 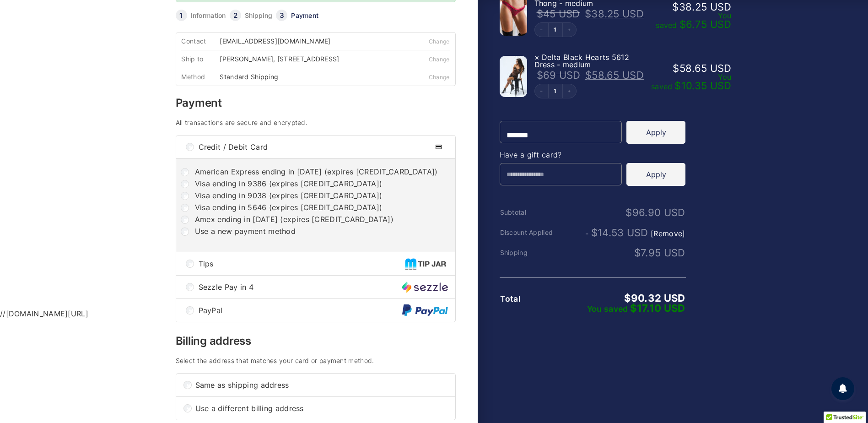 I want to click on img: Tips, so click(x=426, y=264).